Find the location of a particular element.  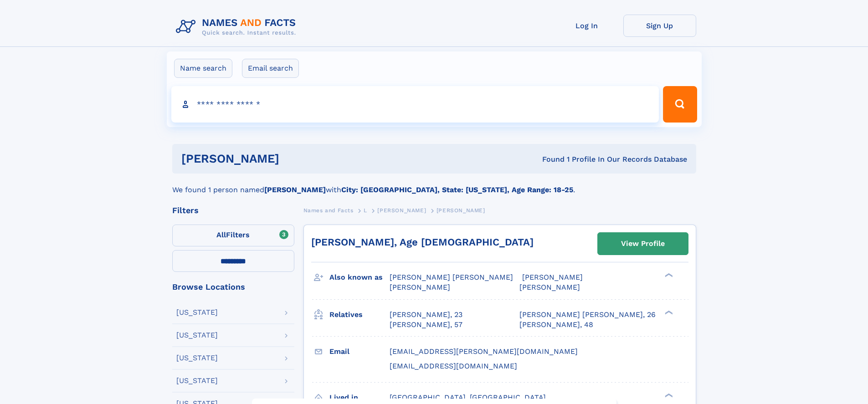

a: L is located at coordinates (365, 210).